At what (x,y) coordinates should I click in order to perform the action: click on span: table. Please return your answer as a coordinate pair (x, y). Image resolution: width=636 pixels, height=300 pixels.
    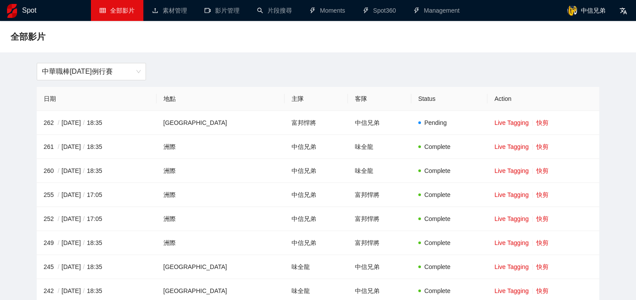
    Looking at the image, I should click on (103, 10).